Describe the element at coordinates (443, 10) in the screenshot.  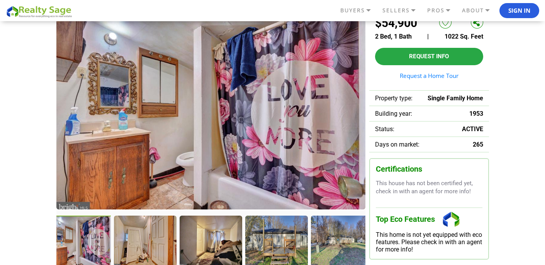
I see `a: PROS` at that location.